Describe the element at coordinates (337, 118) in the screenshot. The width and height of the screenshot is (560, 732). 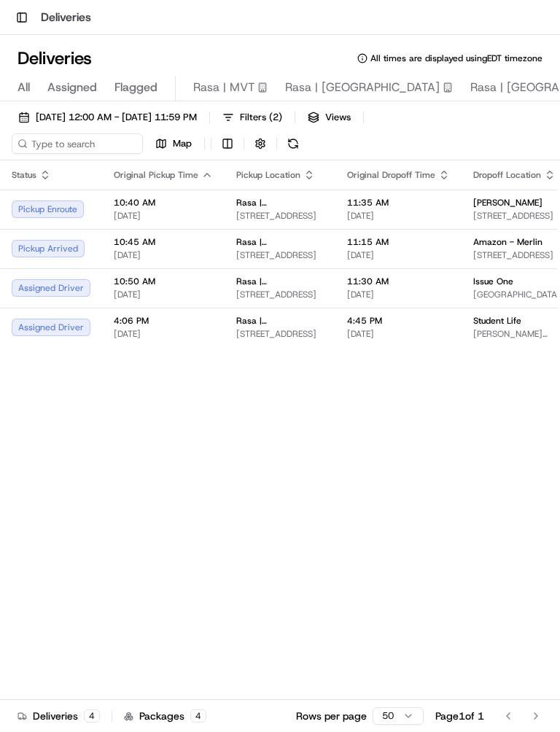
I see `span: Views` at that location.